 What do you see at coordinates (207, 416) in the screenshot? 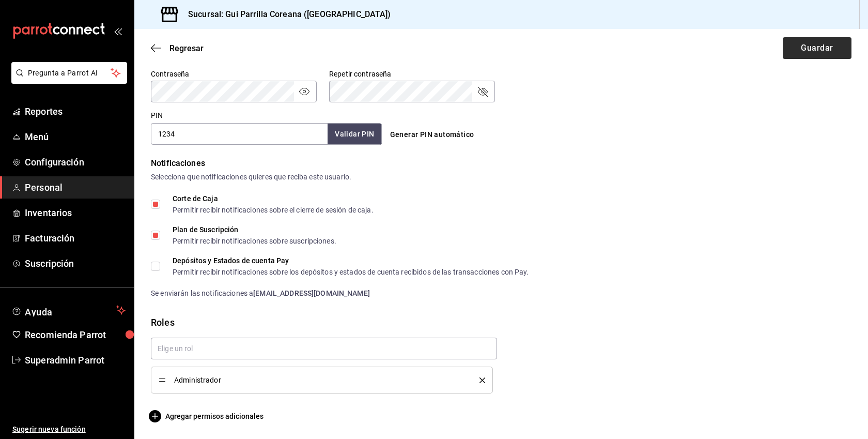
I see `span: Agregar permisos adicionales` at bounding box center [207, 416].